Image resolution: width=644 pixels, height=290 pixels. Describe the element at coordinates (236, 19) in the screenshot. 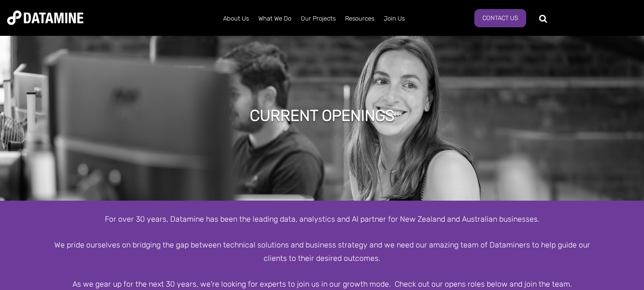

I see `a: About Us` at that location.